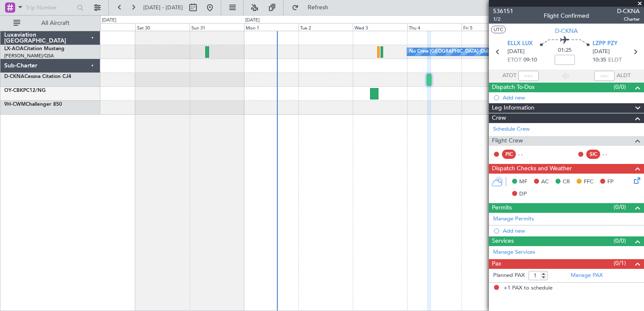 The image size is (644, 311). I want to click on div: Sat 30, so click(162, 27).